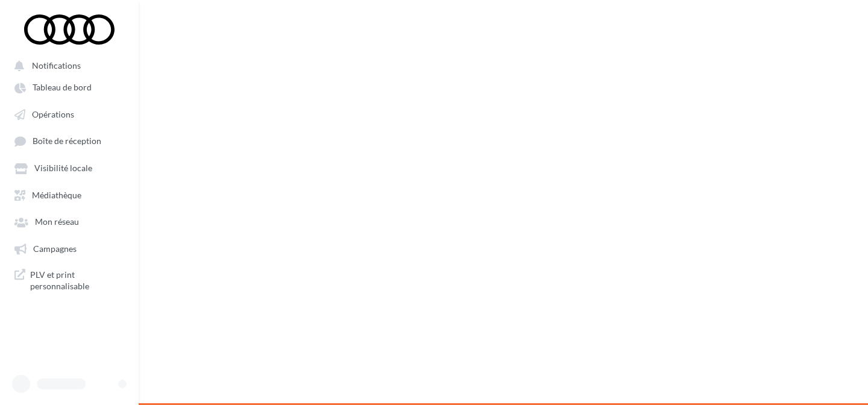 The image size is (868, 405). Describe the element at coordinates (56, 194) in the screenshot. I see `span: Médiathèque` at that location.